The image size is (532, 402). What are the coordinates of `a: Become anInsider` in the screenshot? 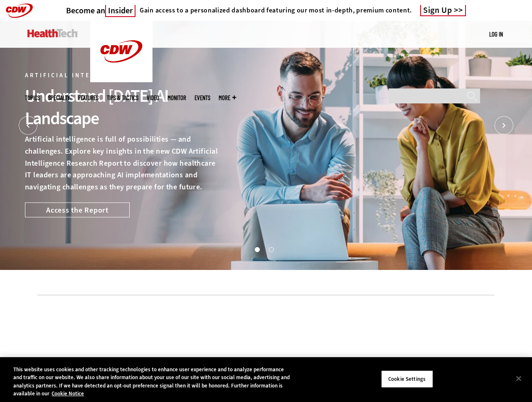 It's located at (101, 10).